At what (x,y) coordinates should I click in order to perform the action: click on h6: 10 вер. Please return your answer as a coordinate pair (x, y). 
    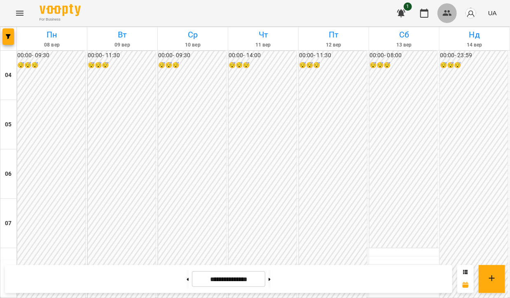
    Looking at the image, I should click on (193, 45).